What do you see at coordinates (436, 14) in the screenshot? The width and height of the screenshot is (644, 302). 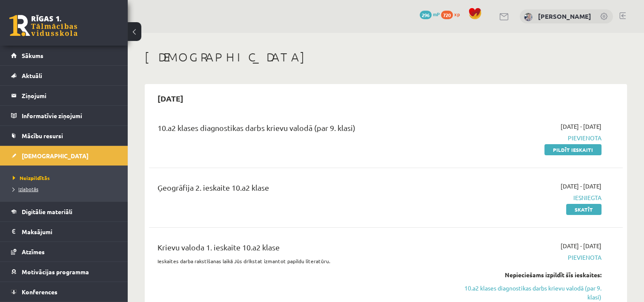 I see `span: mP` at bounding box center [436, 14].